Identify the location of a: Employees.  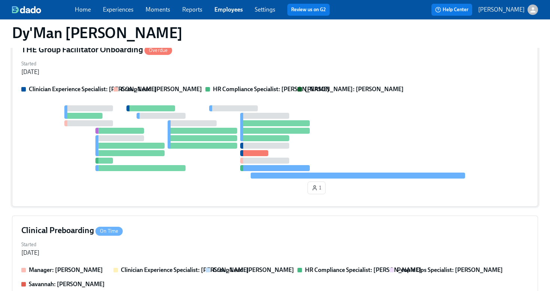
(228, 9).